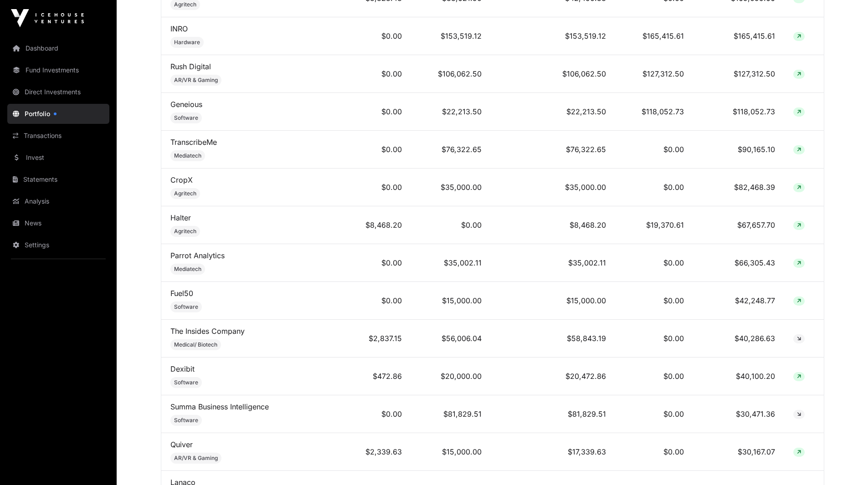 The height and width of the screenshot is (485, 868). Describe the element at coordinates (739, 338) in the screenshot. I see `td: $40,286.63` at that location.